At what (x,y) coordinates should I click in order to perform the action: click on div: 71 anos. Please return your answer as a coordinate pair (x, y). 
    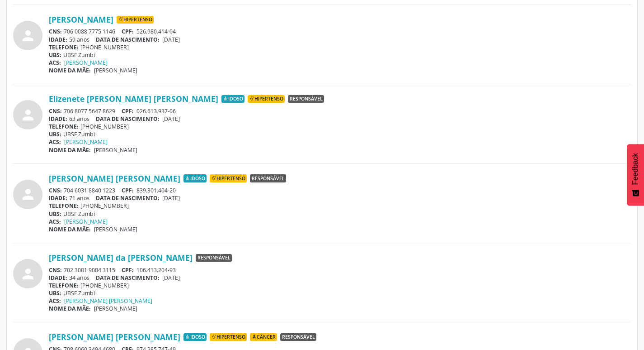
    Looking at the image, I should click on (340, 198).